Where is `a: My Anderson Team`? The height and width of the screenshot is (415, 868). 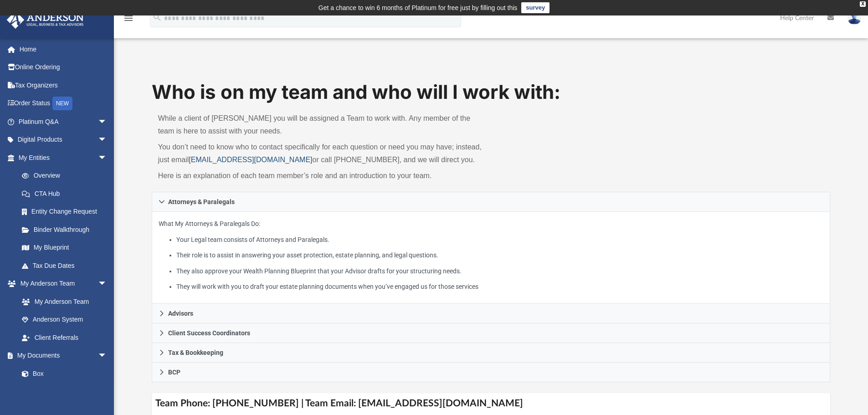 a: My Anderson Team is located at coordinates (62, 301).